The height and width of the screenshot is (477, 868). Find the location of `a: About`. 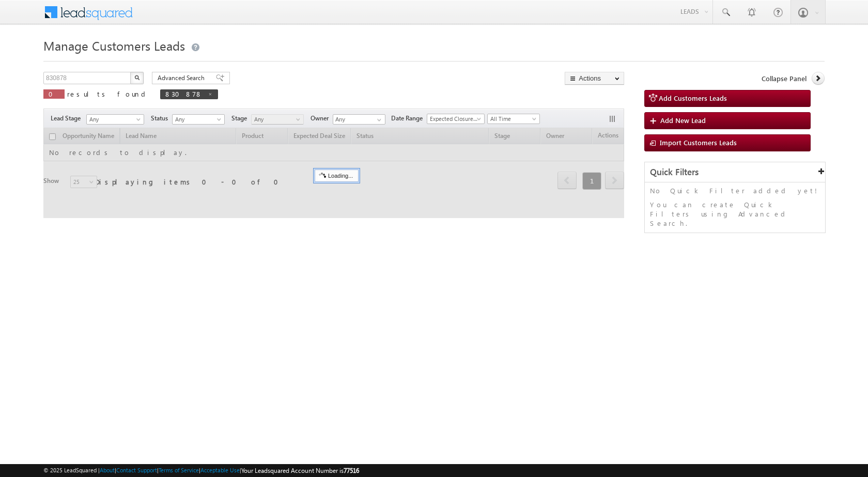

a: About is located at coordinates (107, 470).